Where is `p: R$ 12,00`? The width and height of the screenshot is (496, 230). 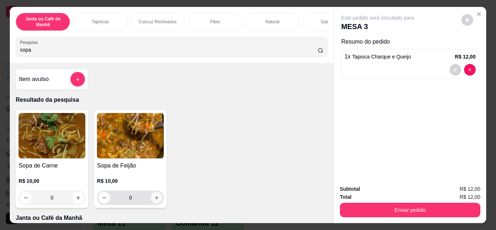
p: R$ 12,00 is located at coordinates (465, 57).